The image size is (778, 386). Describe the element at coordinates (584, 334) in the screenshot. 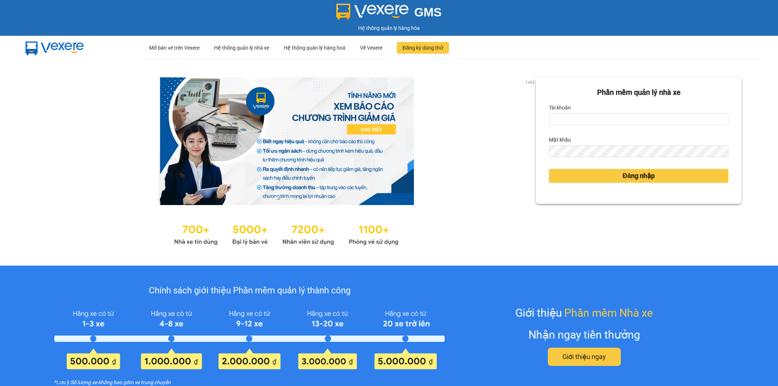

I see `div: Nhận ngay tiền thưởng` at that location.